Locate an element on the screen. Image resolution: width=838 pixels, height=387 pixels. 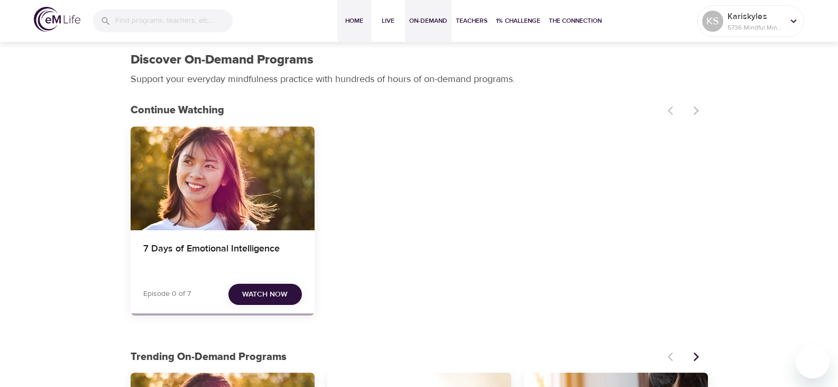
img: logo is located at coordinates (57, 19).